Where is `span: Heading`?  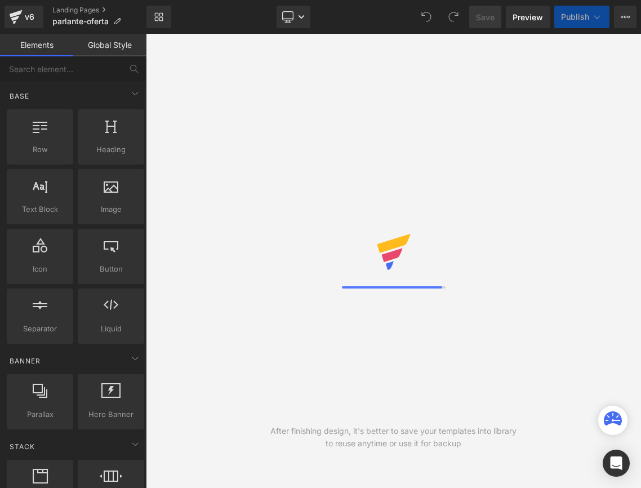 span: Heading is located at coordinates (111, 149).